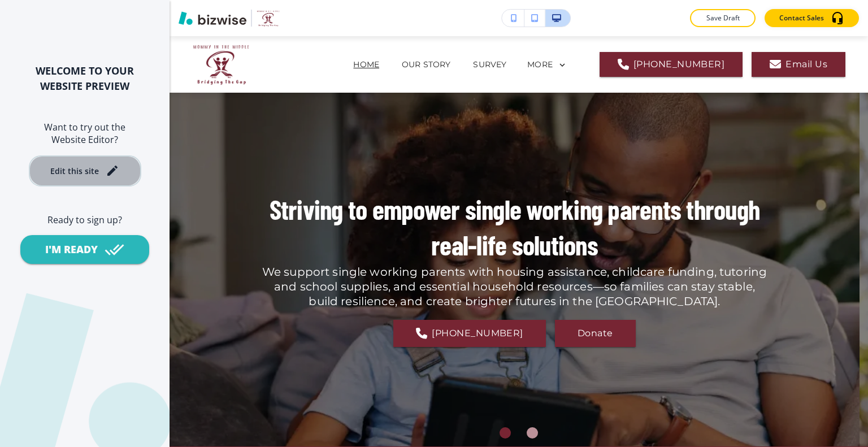 The width and height of the screenshot is (868, 447). What do you see at coordinates (812, 18) in the screenshot?
I see `button: Contact Sales` at bounding box center [812, 18].